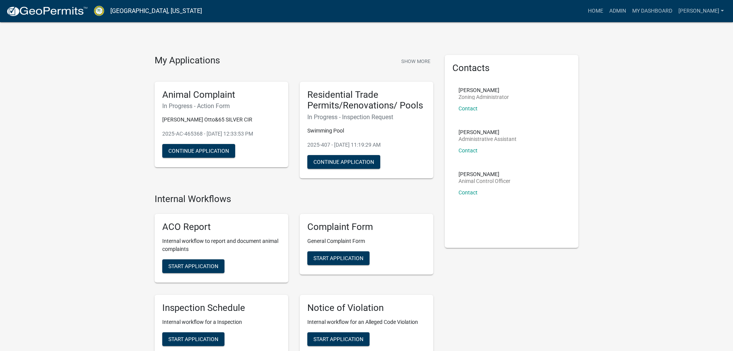  What do you see at coordinates (294, 199) in the screenshot?
I see `h4: Internal Workflows` at bounding box center [294, 199].